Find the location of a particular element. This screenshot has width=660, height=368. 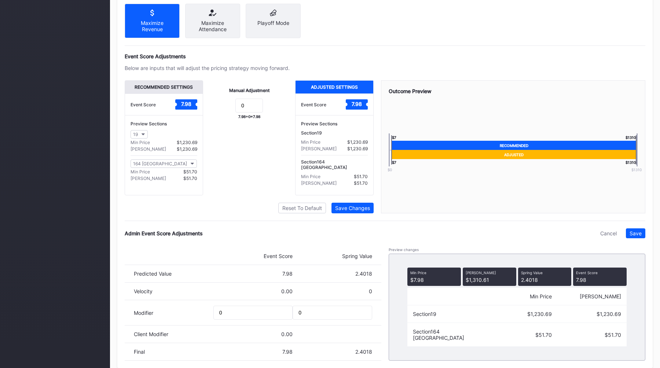

div: Predicted Value is located at coordinates (173, 273).